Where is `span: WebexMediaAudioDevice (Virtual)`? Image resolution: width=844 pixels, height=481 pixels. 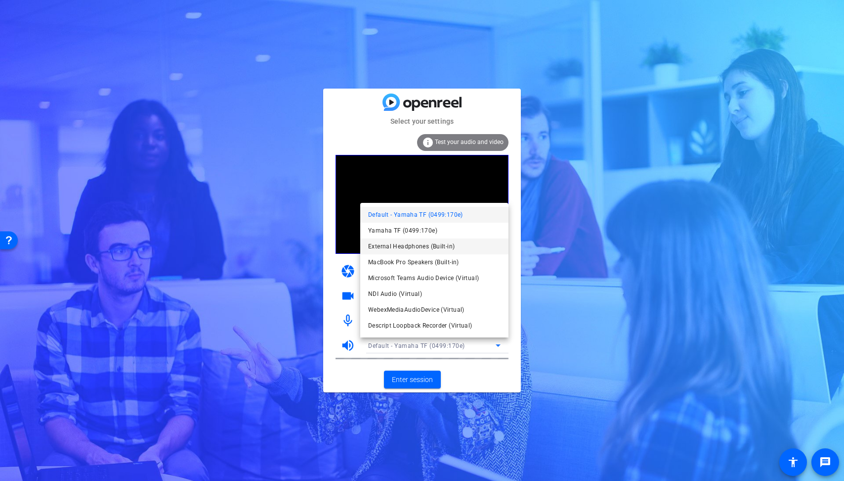 span: WebexMediaAudioDevice (Virtual) is located at coordinates (416, 309).